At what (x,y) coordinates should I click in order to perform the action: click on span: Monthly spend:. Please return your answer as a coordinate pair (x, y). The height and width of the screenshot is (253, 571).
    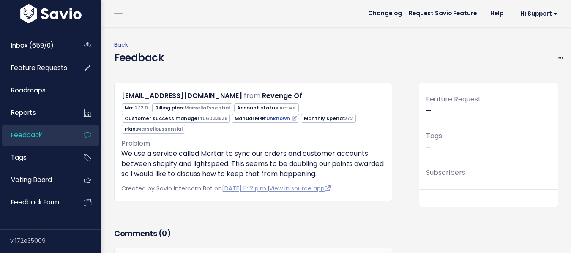
    Looking at the image, I should click on (328, 118).